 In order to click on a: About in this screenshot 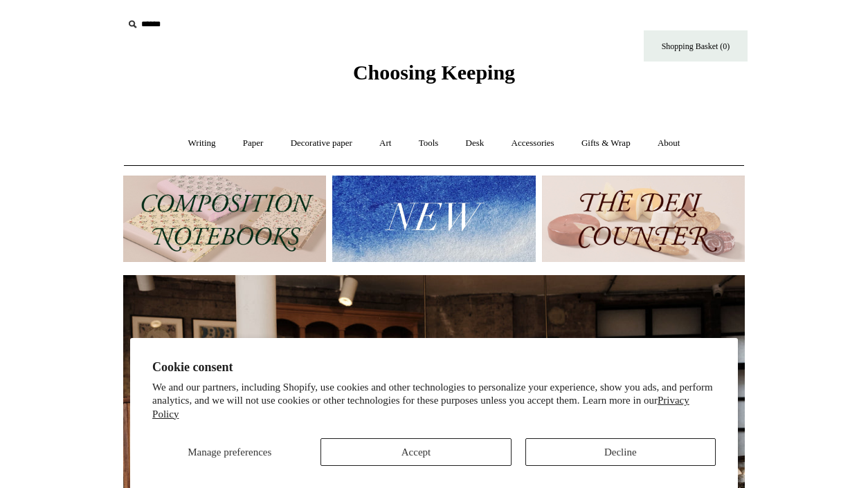, I will do `click(669, 144)`.